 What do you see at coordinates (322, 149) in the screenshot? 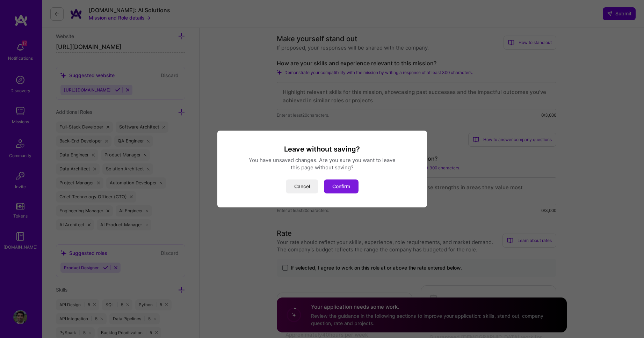
I see `h3: Leave without saving?` at bounding box center [322, 149].